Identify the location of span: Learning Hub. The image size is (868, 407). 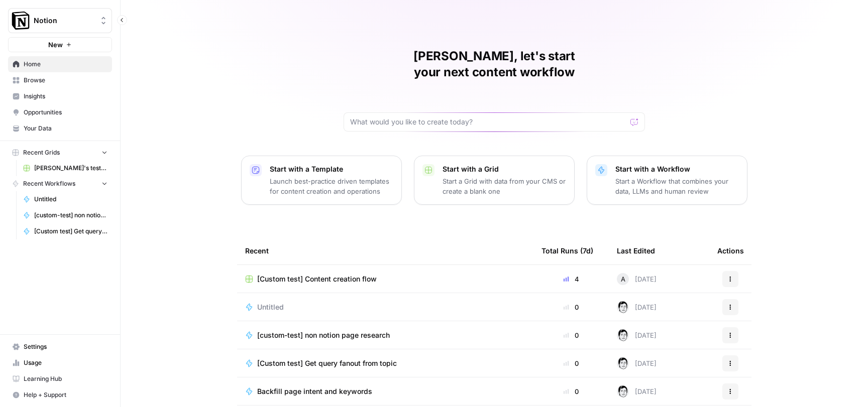
(65, 379).